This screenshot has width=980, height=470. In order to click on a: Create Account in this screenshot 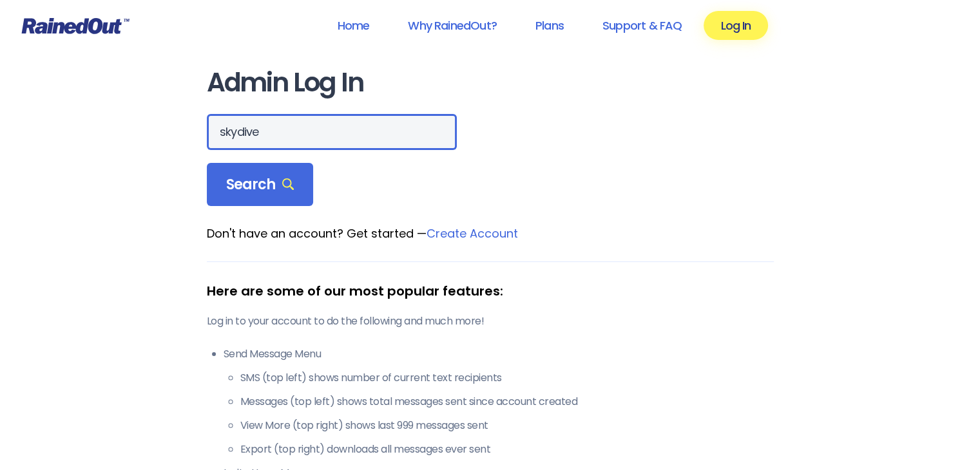, I will do `click(473, 233)`.